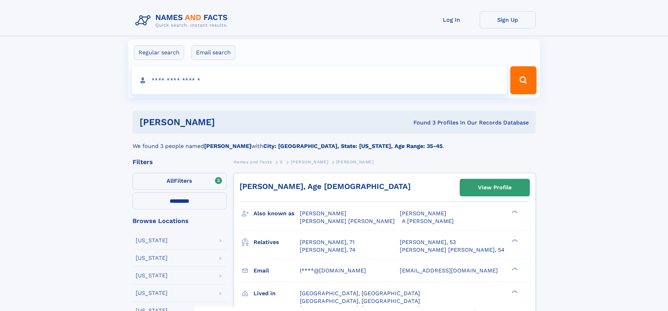 This screenshot has width=668, height=311. I want to click on h3: Lived in, so click(277, 294).